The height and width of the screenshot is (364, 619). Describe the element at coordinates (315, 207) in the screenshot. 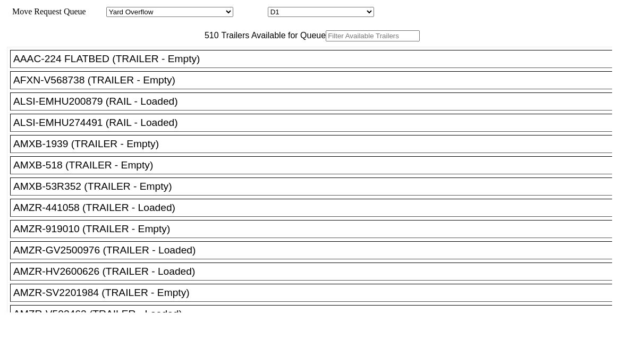

I see `div: AMZR-441058 (TRAILER - Loaded)` at that location.